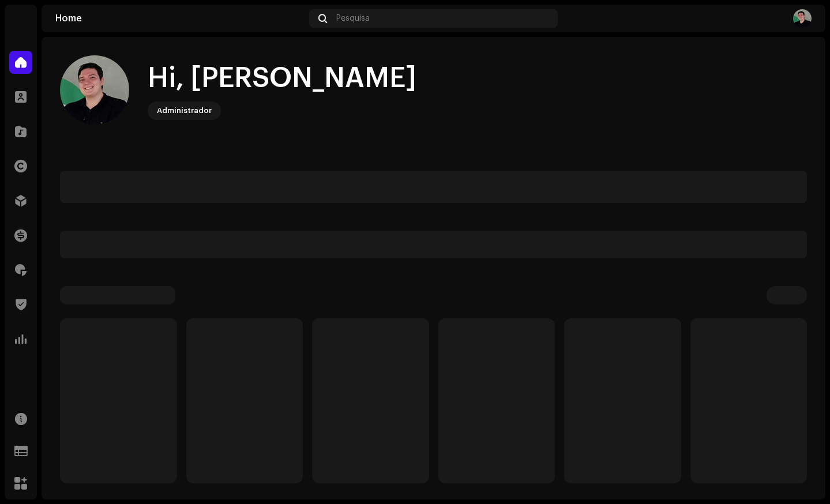  What do you see at coordinates (353, 18) in the screenshot?
I see `span: Pesquisa` at bounding box center [353, 18].